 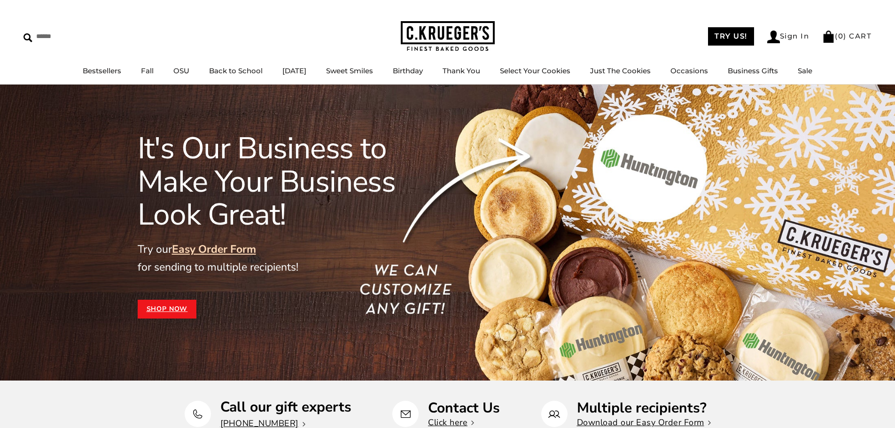 I want to click on a: Bestsellers, so click(x=102, y=70).